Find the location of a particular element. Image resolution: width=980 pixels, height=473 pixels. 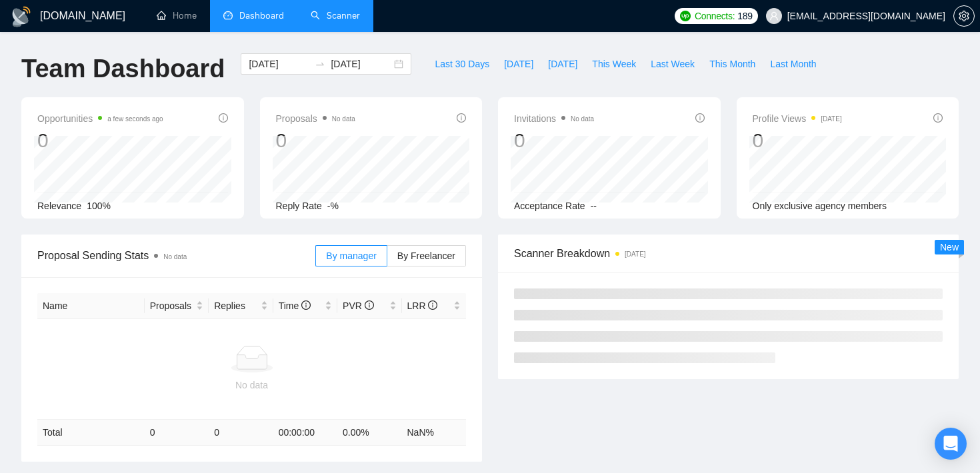

a: setting is located at coordinates (964, 16).